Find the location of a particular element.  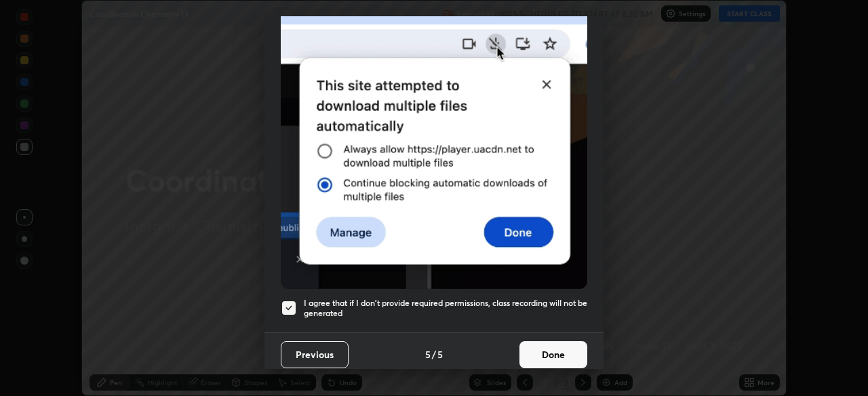

button: Done is located at coordinates (554, 355).